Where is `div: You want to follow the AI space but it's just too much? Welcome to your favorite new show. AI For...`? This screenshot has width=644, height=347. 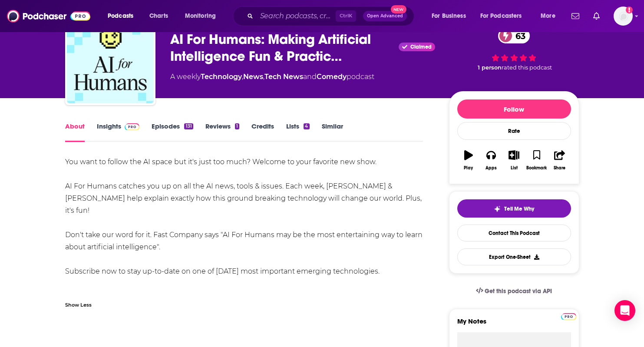 div: You want to follow the AI space but it's just too much? Welcome to your favorite new show. AI For... is located at coordinates (244, 229).